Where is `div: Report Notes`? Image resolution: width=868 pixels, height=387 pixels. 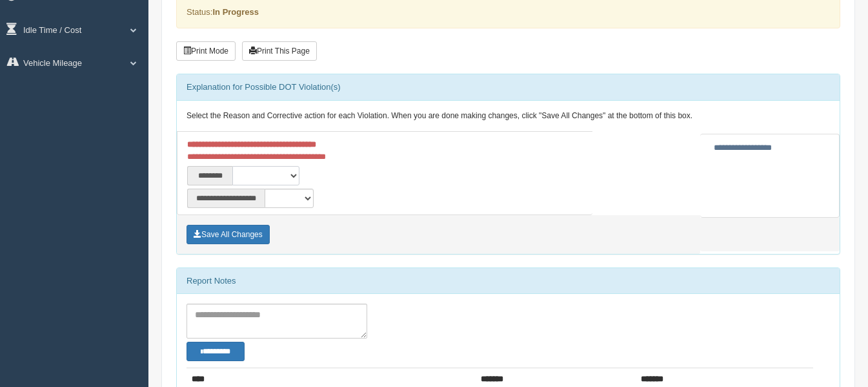
div: Report Notes is located at coordinates (508, 281).